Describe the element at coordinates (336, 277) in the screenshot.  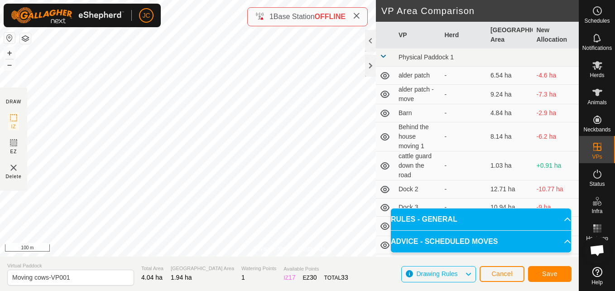
I see `div: TOTAL` at that location.